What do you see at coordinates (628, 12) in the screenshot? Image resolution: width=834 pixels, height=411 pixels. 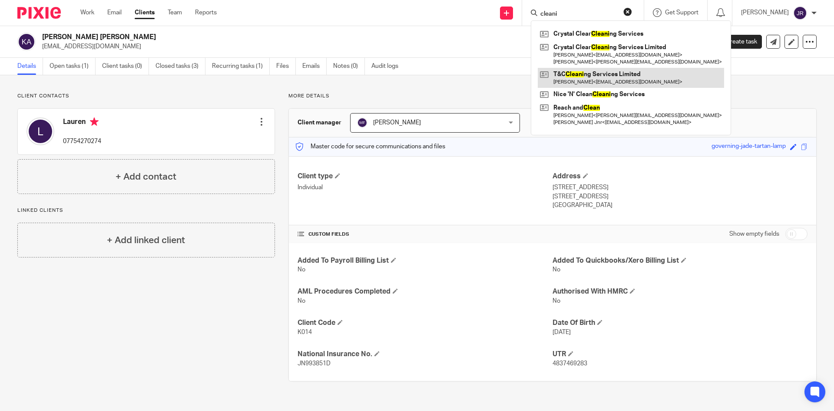 I see `button: Clear` at bounding box center [628, 12].